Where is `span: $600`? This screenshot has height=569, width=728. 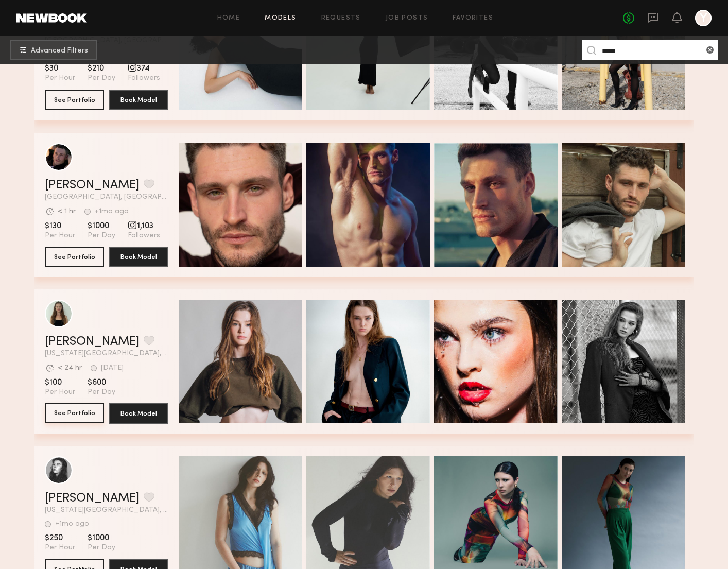
span: $600 is located at coordinates (102, 383).